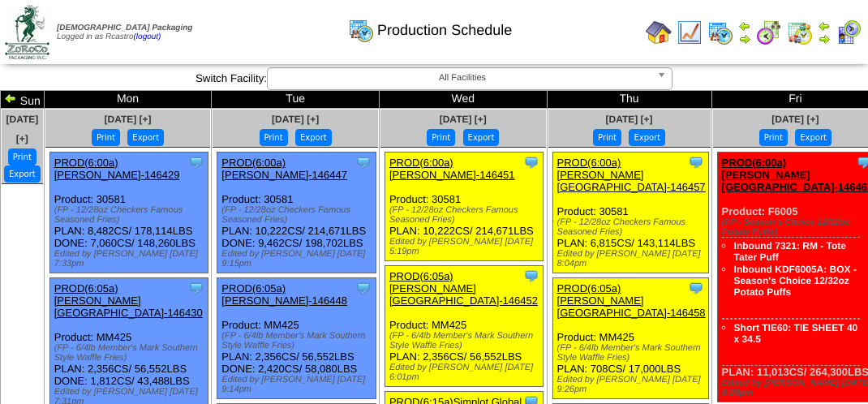 The width and height of the screenshot is (868, 404). What do you see at coordinates (769, 33) in the screenshot?
I see `img: calendarblend.gif` at bounding box center [769, 33].